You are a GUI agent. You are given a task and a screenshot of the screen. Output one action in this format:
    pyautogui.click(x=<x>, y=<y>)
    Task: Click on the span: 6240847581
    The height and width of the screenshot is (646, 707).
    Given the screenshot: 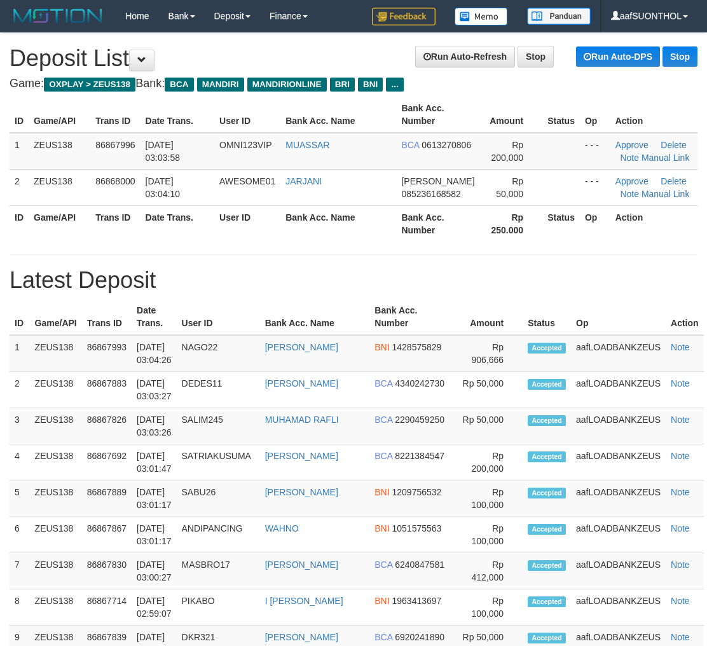 What is the action you would take?
    pyautogui.click(x=419, y=564)
    